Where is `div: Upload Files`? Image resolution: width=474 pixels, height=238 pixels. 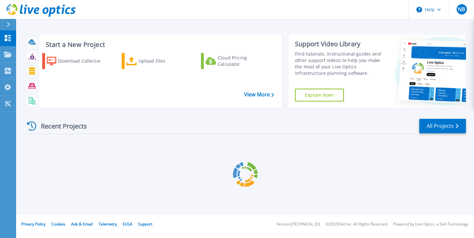 div: Upload Files is located at coordinates (162, 61).